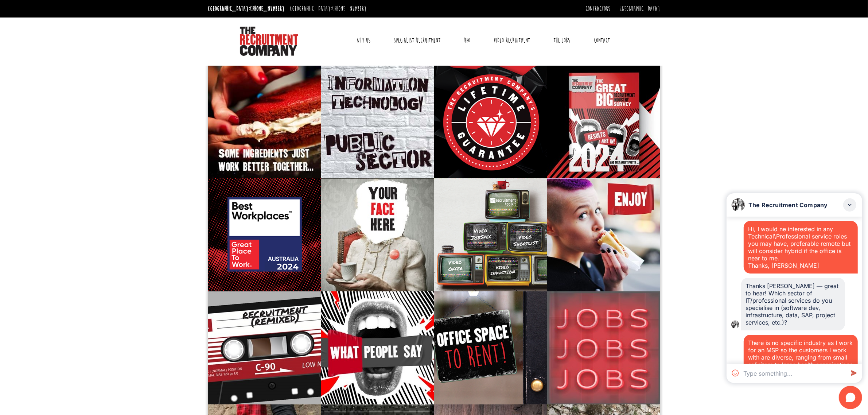  Describe the element at coordinates (512, 40) in the screenshot. I see `a: Video Recruitment` at that location.